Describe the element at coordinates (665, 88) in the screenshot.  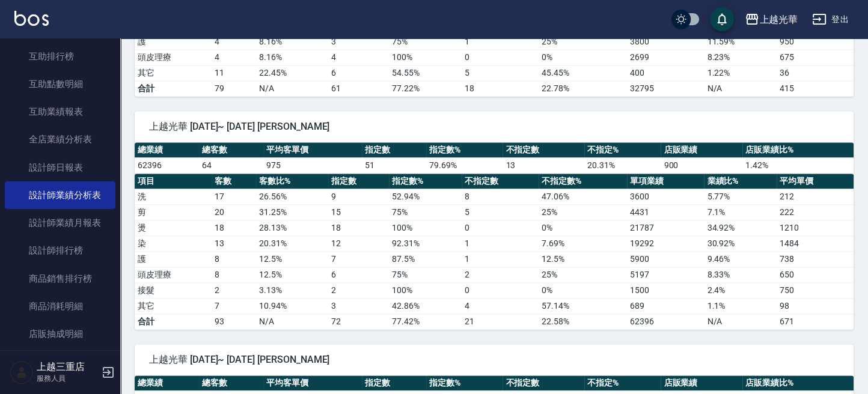
I see `td: 32795` at that location.